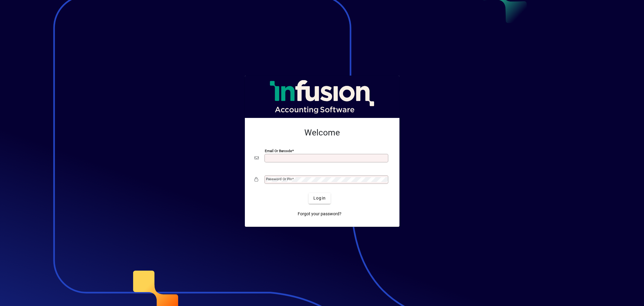 This screenshot has height=306, width=644. What do you see at coordinates (320, 213) in the screenshot?
I see `span: Forgot your password?` at bounding box center [320, 213].